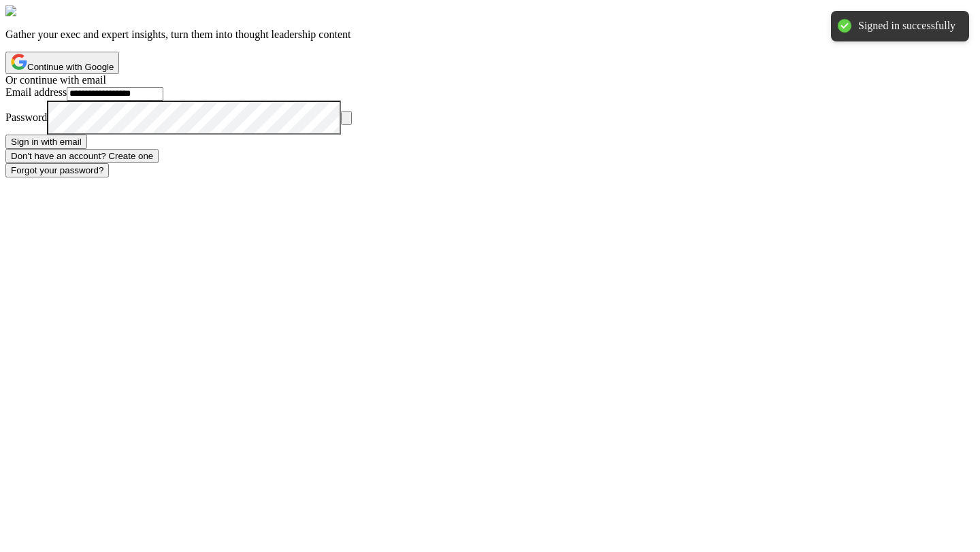  Describe the element at coordinates (56, 80) in the screenshot. I see `span: Or continue with email` at that location.